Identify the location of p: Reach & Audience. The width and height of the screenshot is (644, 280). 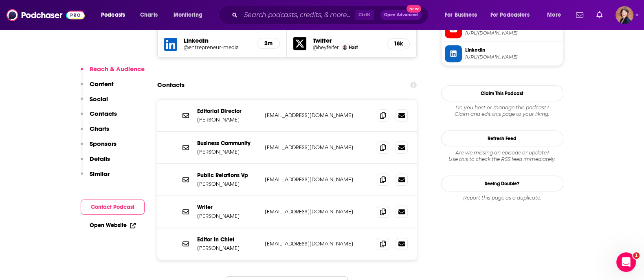
(117, 69).